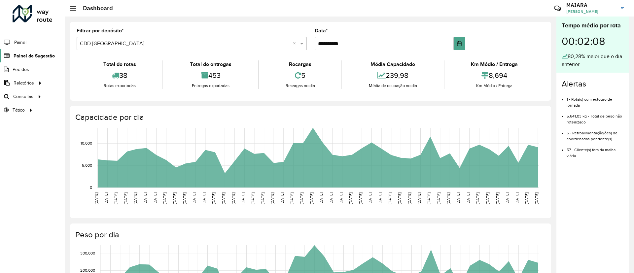 The height and width of the screenshot is (273, 634). What do you see at coordinates (593, 60) in the screenshot?
I see `div: 80,28% maior que o dia anterior` at bounding box center [593, 60].